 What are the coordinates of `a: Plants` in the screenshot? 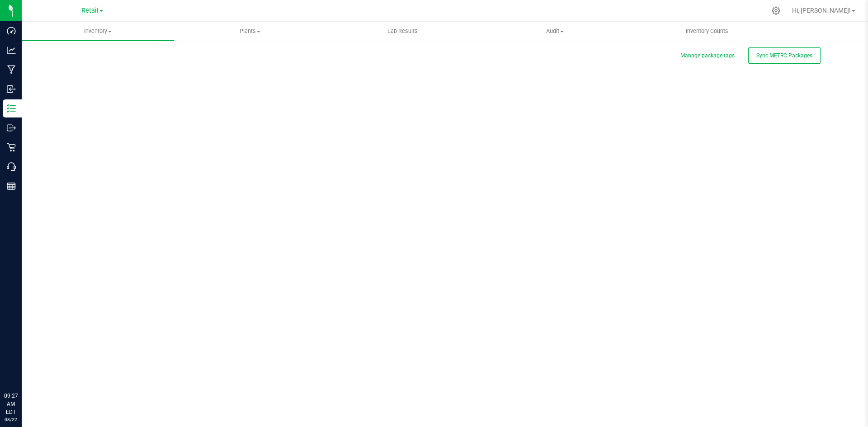 It's located at (250, 31).